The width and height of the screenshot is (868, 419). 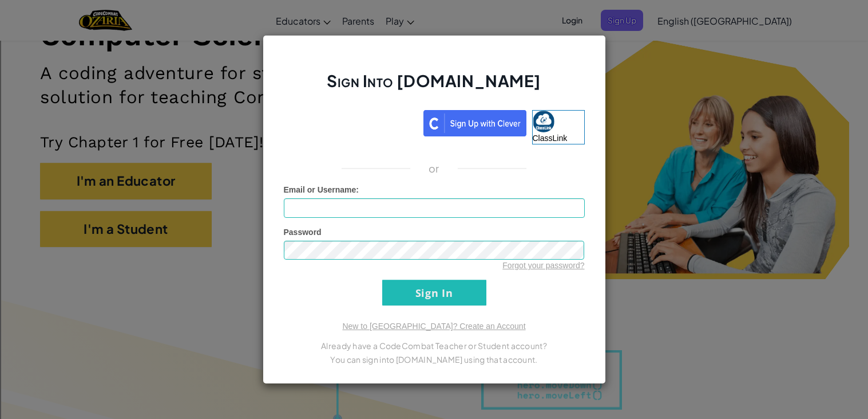 I want to click on span: Password, so click(x=303, y=232).